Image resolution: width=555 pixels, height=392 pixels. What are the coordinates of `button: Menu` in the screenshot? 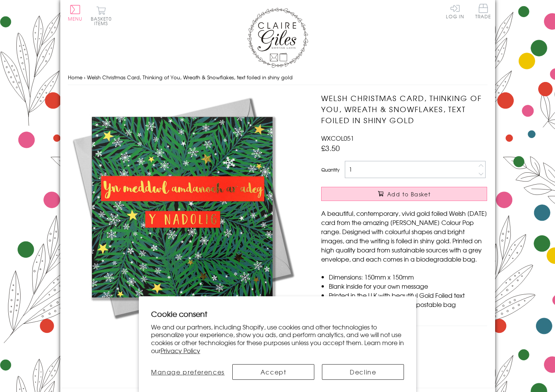 It's located at (75, 13).